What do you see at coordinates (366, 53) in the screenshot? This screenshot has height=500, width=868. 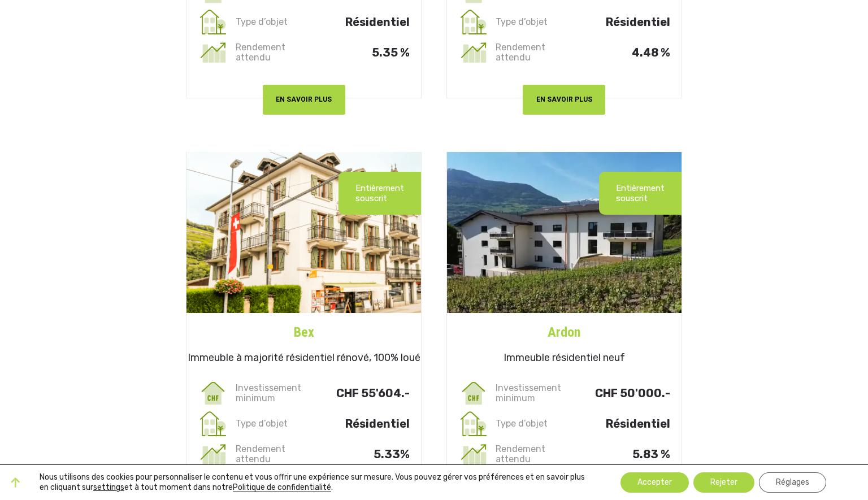 I see `p: 5.35 %` at bounding box center [366, 53].